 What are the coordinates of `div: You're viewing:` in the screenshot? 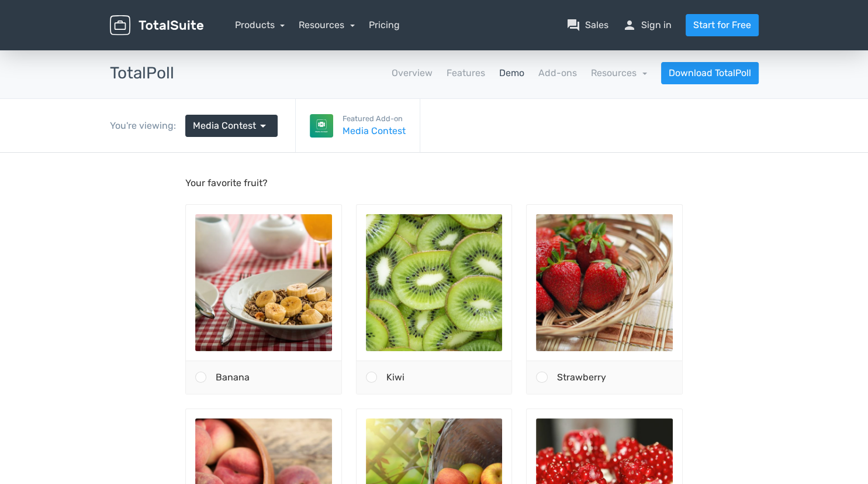 It's located at (147, 126).